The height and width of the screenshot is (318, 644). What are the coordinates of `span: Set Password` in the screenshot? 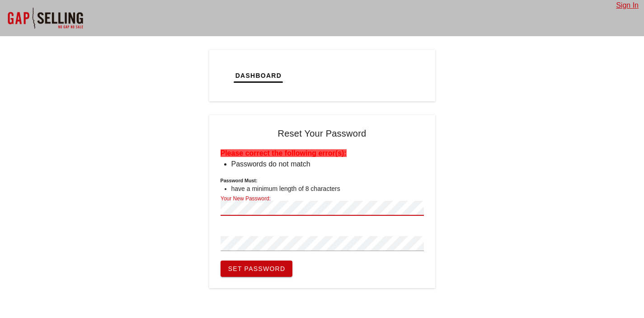 It's located at (257, 269).